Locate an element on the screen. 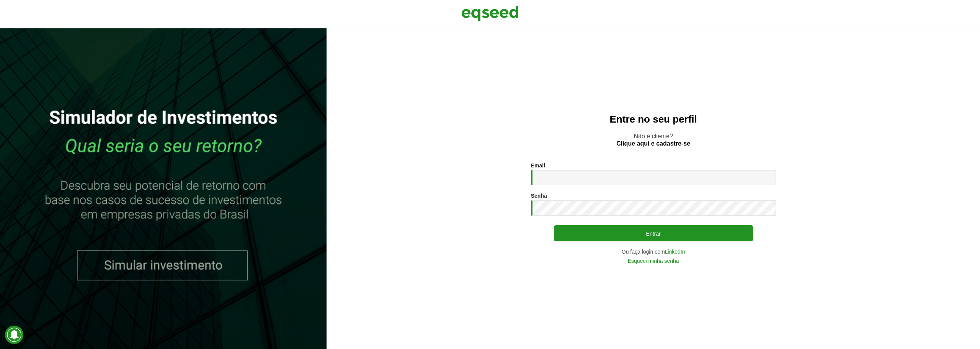 This screenshot has height=349, width=980. div: Ou faça login com is located at coordinates (654, 252).